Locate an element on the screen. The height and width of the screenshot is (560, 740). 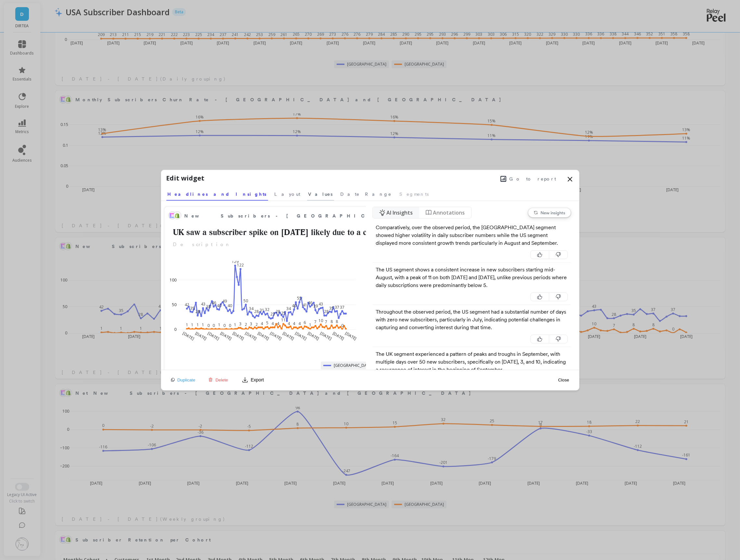
span: New insights is located at coordinates (553, 213).